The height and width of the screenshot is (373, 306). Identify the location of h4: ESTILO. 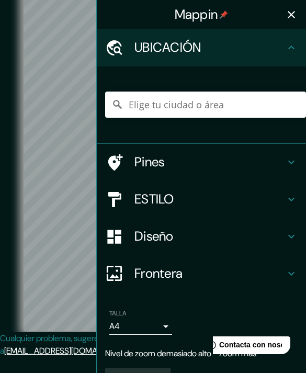
(210, 199).